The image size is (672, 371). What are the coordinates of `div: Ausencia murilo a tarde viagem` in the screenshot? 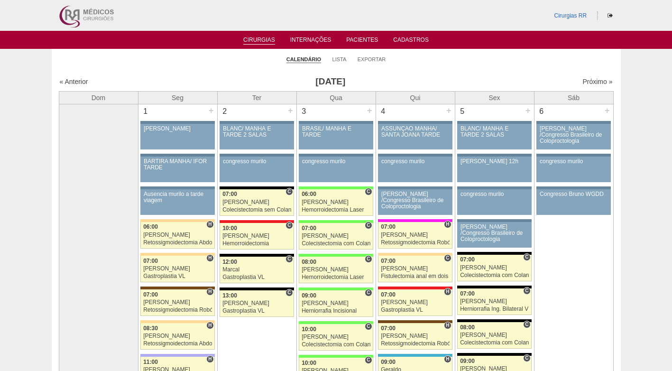 It's located at (177, 197).